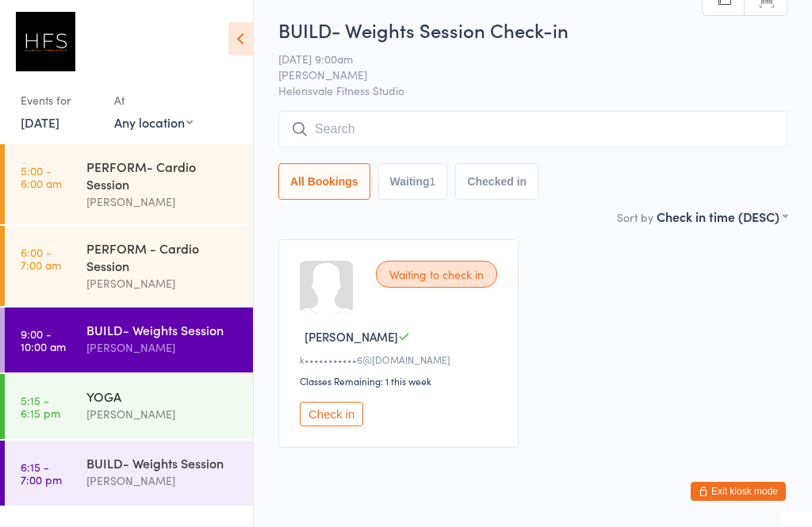 The image size is (812, 527). Describe the element at coordinates (41, 473) in the screenshot. I see `time: 6:15 - 7:00 pm` at that location.